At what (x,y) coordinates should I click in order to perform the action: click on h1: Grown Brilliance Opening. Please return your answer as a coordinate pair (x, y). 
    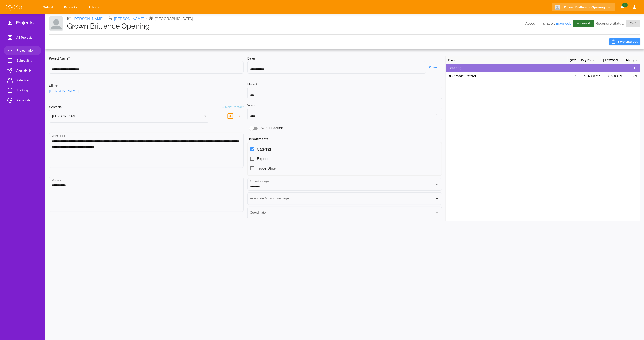
    Looking at the image, I should click on (296, 26).